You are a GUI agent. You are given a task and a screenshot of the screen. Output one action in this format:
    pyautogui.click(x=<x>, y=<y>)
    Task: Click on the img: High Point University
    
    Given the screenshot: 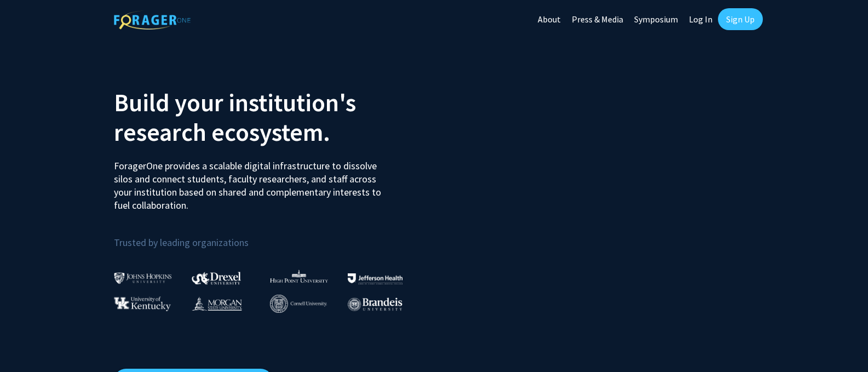 What is the action you would take?
    pyautogui.click(x=299, y=276)
    